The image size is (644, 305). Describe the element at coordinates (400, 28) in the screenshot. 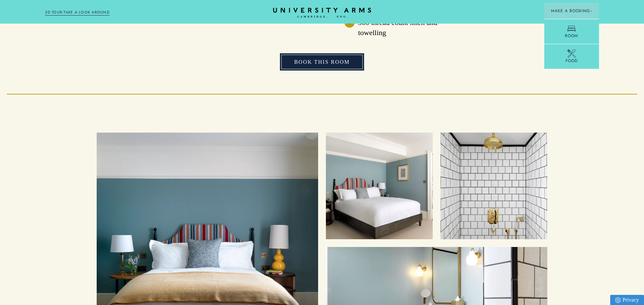

I see `h3: 300 thread count linen and towelling` at that location.